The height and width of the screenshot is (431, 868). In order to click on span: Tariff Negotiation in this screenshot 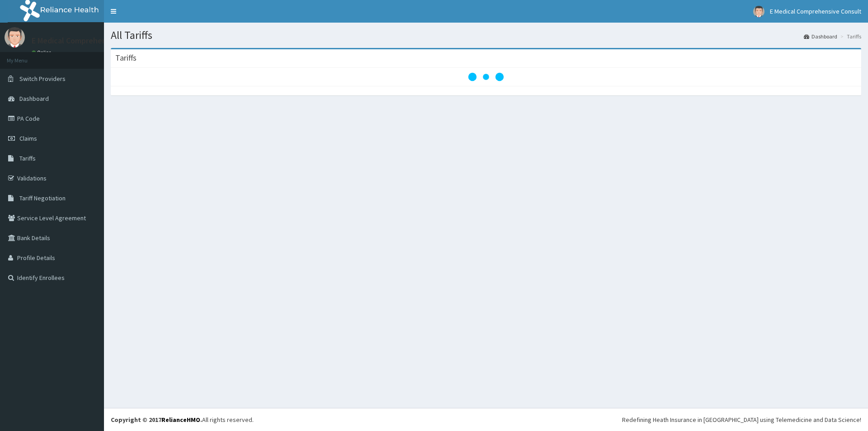, I will do `click(42, 198)`.